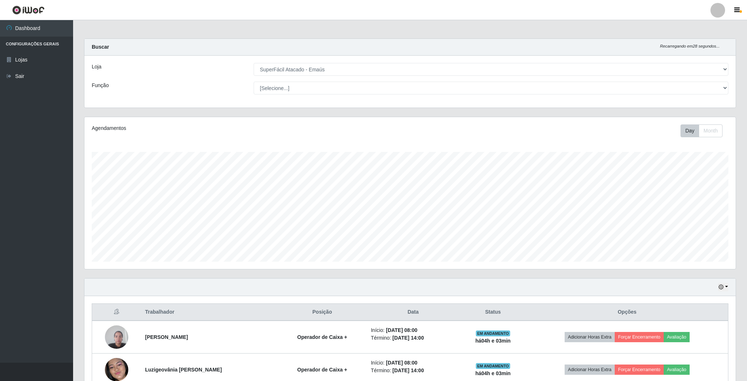 The width and height of the screenshot is (747, 381). I want to click on th: Data, so click(413, 312).